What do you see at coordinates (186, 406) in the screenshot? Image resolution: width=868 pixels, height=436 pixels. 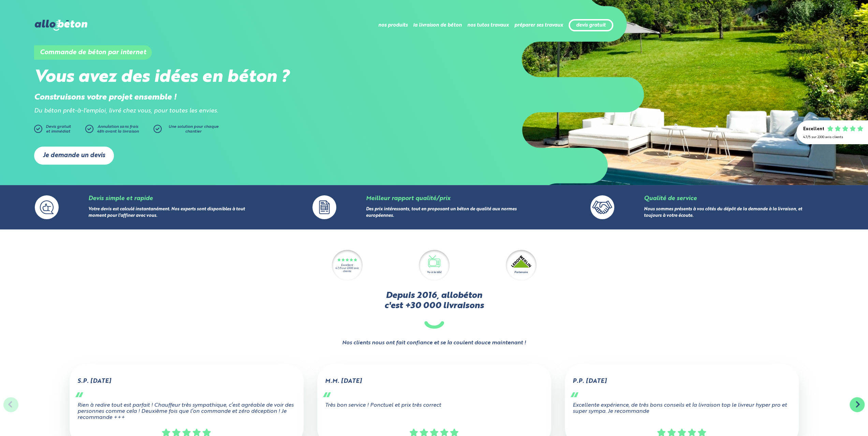 I see `div: Rien à redire tout est parfait ! Chauffeur très sympathique, c’est agréable de voir des personnes...` at bounding box center [186, 406].